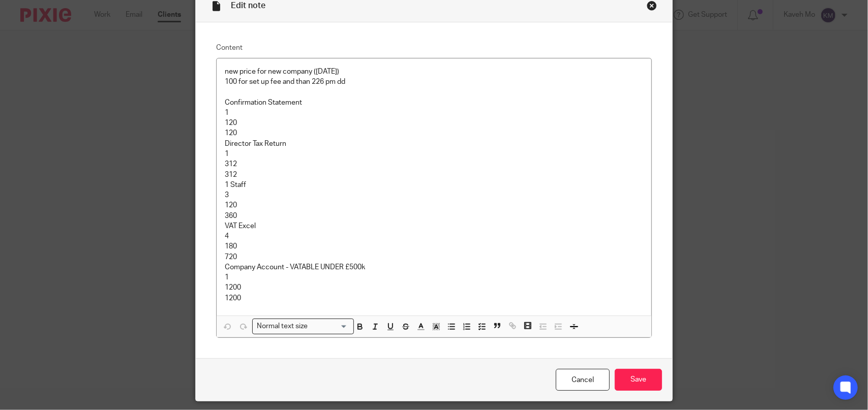  Describe the element at coordinates (434, 102) in the screenshot. I see `p: Confirmation Statement` at that location.